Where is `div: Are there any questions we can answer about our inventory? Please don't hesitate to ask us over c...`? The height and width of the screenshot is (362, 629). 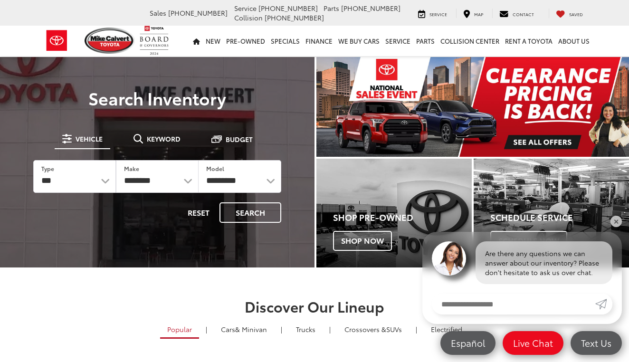 div: Are there any questions we can answer about our inventory? Please don't hesitate to ask us over c... is located at coordinates (544, 263).